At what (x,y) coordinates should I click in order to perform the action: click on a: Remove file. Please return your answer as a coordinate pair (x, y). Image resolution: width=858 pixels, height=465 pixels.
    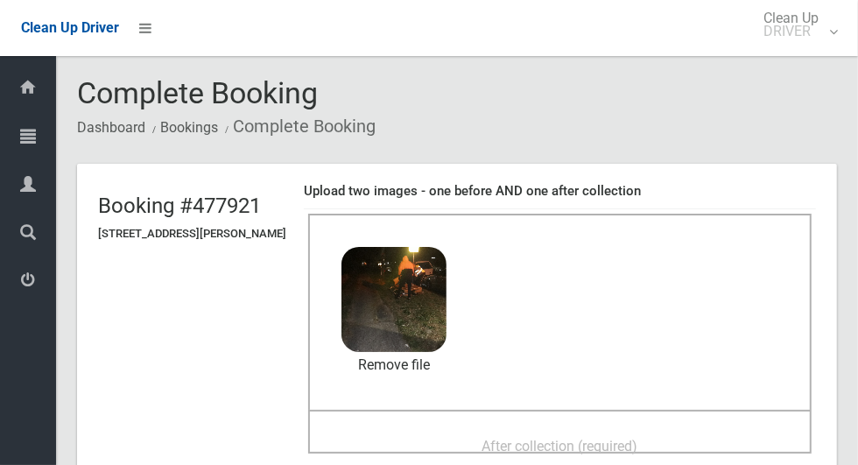
    Looking at the image, I should click on (394, 365).